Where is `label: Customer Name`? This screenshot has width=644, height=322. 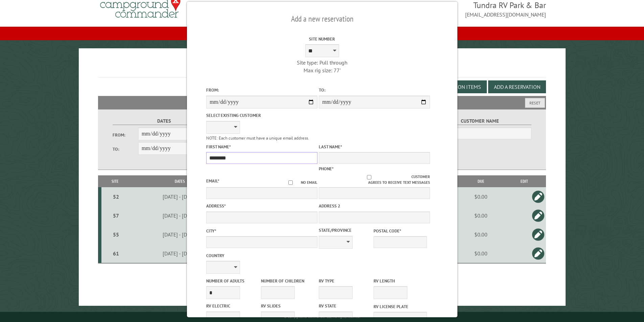
label: Customer Name is located at coordinates (480, 121).